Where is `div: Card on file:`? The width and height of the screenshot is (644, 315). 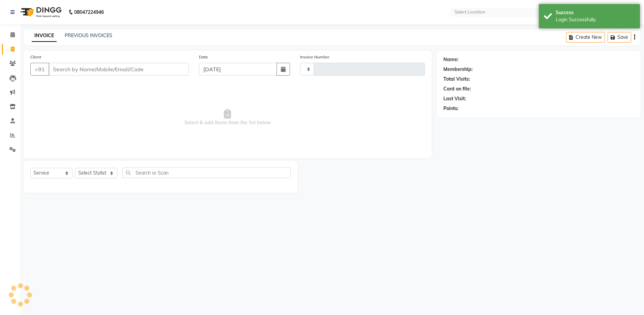 div: Card on file: is located at coordinates (457, 89).